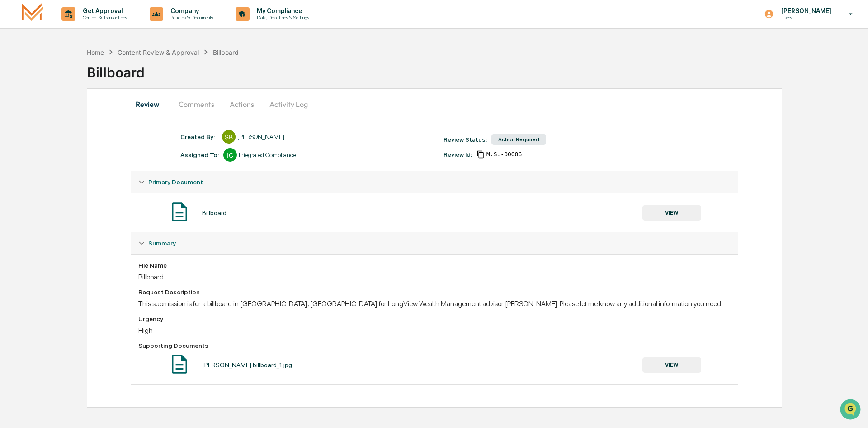 The height and width of the screenshot is (428, 868). Describe the element at coordinates (465, 139) in the screenshot. I see `div: Review Status:` at that location.